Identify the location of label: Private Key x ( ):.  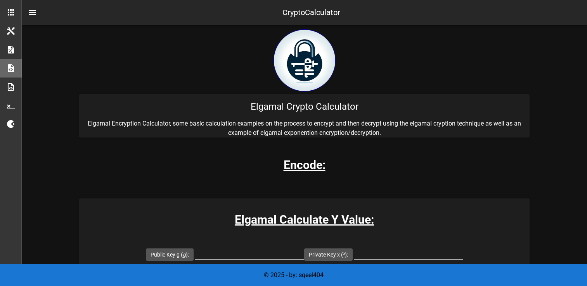
(328, 255).